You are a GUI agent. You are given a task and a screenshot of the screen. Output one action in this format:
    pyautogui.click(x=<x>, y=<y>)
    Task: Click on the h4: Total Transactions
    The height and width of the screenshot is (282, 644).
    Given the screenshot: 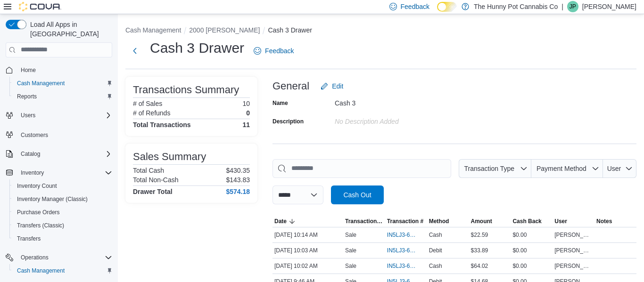 What is the action you would take?
    pyautogui.click(x=162, y=125)
    